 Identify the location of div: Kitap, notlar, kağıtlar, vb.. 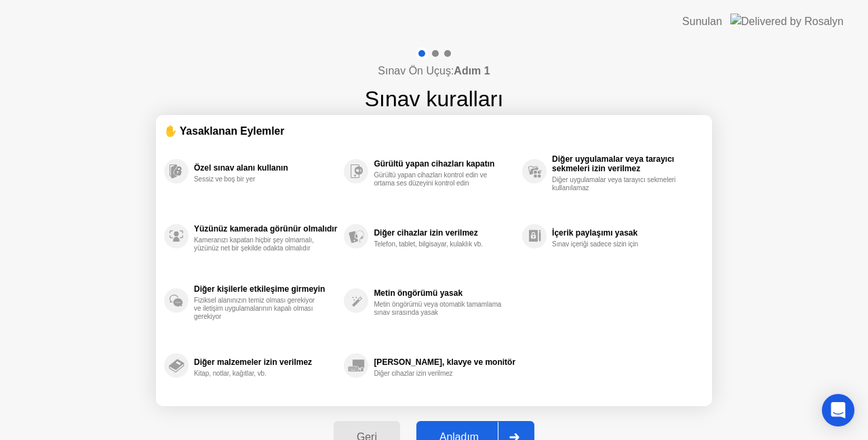
(257, 374).